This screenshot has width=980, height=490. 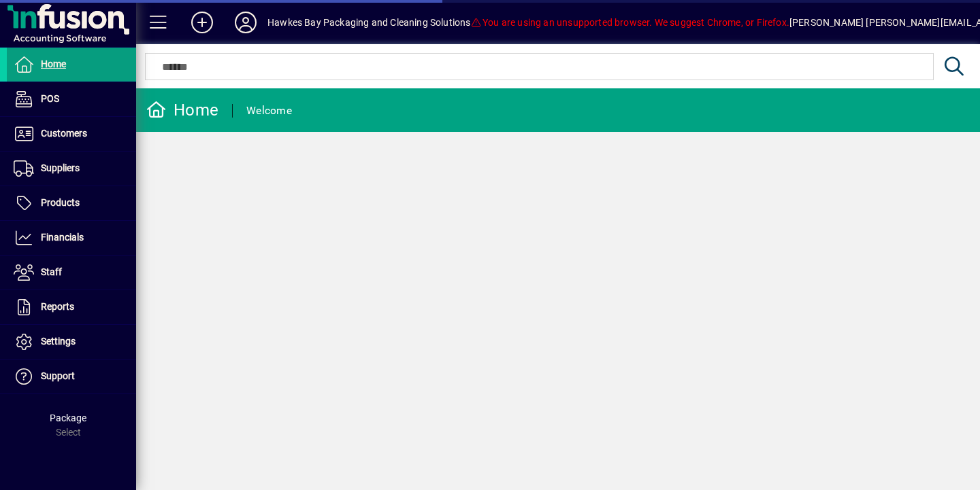 What do you see at coordinates (630, 22) in the screenshot?
I see `span: You are using an unsupported browser. We suggest Chrome, or Firefox.` at bounding box center [630, 22].